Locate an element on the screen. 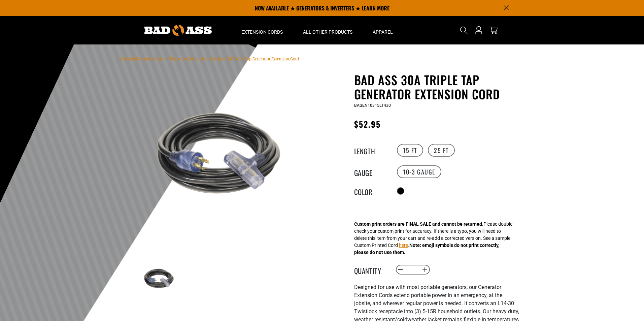 This screenshot has width=644, height=321. h1: Bad Ass 30A Triple Tap Generator Extension Cord is located at coordinates (437, 87).